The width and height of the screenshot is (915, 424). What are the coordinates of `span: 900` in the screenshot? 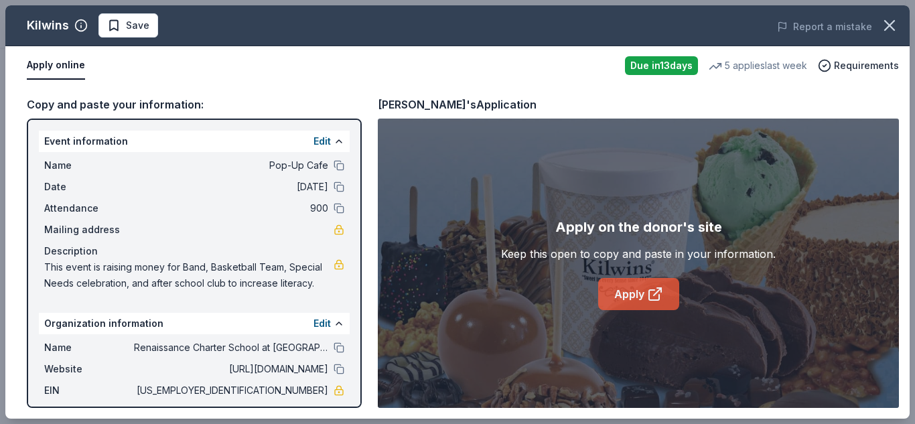 It's located at (231, 208).